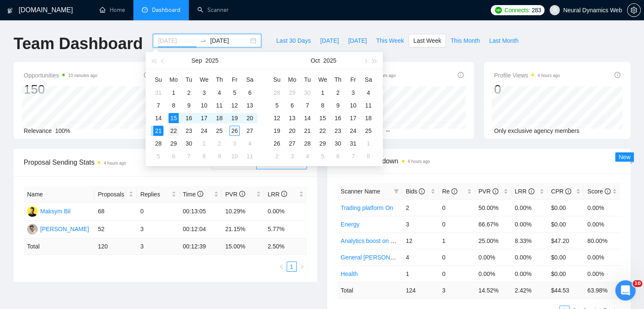  What do you see at coordinates (493, 224) in the screenshot?
I see `td: 66.67%` at bounding box center [493, 224].